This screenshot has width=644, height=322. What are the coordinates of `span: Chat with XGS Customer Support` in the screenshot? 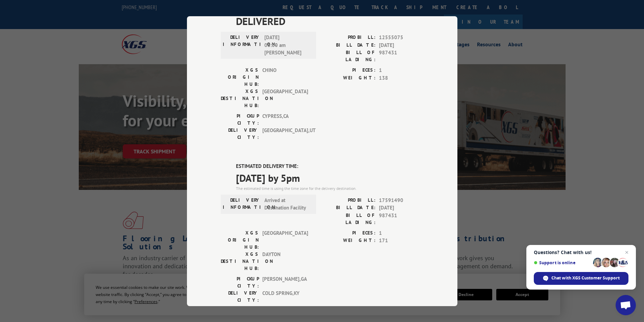 It's located at (585, 278).